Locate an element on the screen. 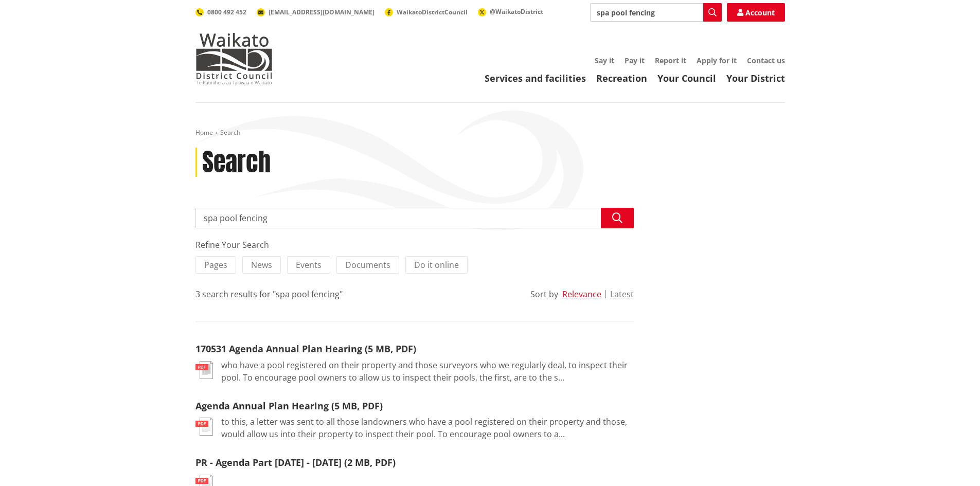 Image resolution: width=980 pixels, height=486 pixels. nav: breadcrumb is located at coordinates (491, 132).